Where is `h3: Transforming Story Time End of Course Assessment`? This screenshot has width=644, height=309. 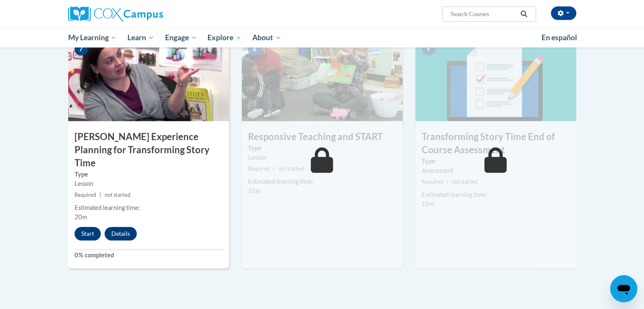 h3: Transforming Story Time End of Course Assessment is located at coordinates (496, 144).